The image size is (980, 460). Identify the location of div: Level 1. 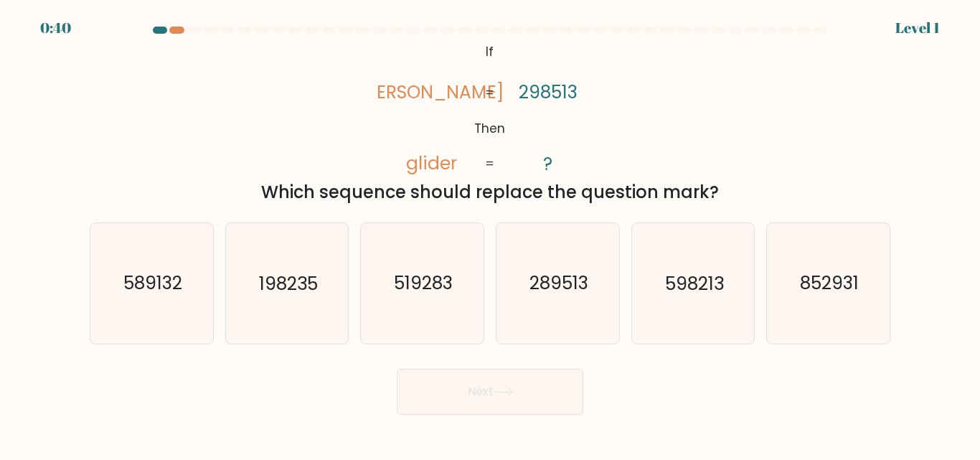
(918, 28).